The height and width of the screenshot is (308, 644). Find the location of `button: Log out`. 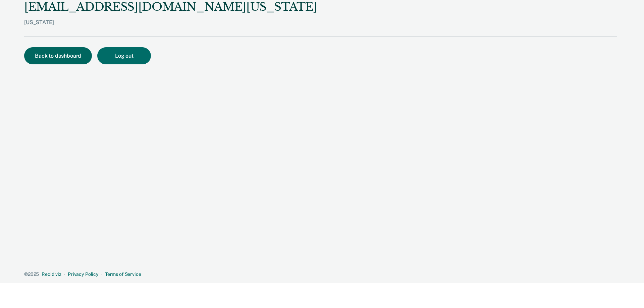

button: Log out is located at coordinates (124, 56).